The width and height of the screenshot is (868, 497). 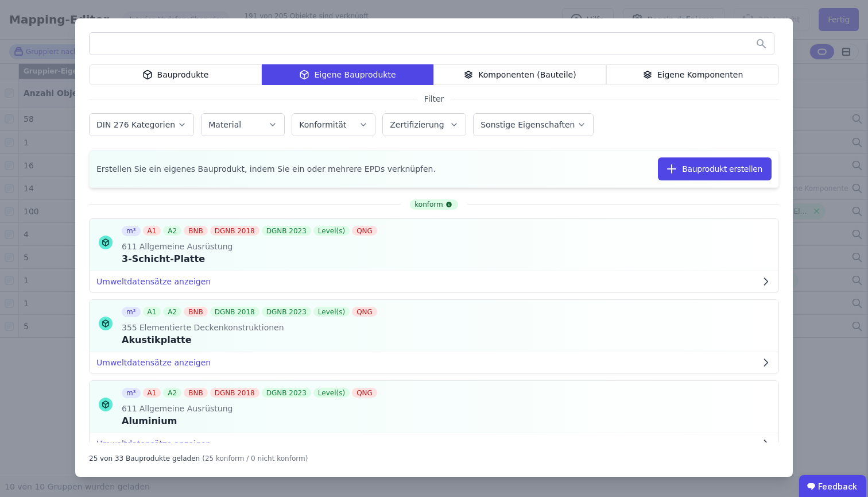 I want to click on button: Sonstige Eigenschaften, so click(x=533, y=125).